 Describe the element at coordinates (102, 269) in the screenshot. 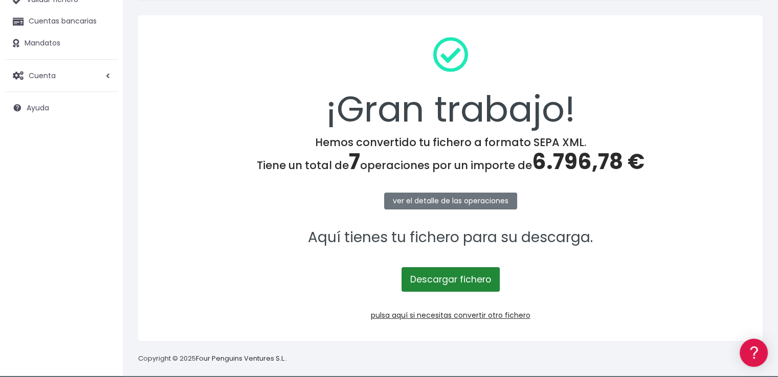

I see `a: API` at that location.